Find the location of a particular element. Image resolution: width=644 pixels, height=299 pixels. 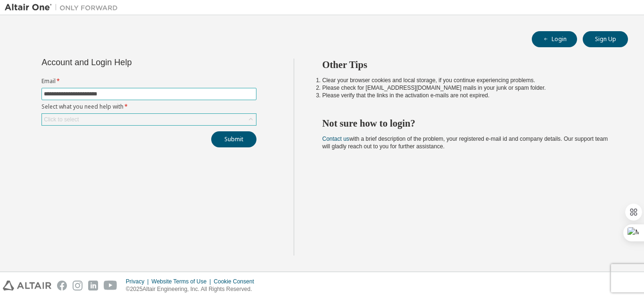

div: Account and Login Help is located at coordinates (127, 62).